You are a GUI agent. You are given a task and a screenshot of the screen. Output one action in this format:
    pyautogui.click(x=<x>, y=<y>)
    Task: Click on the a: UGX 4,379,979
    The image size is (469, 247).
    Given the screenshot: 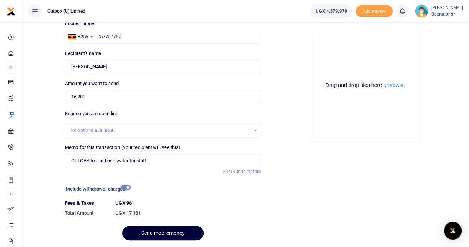 What is the action you would take?
    pyautogui.click(x=331, y=11)
    